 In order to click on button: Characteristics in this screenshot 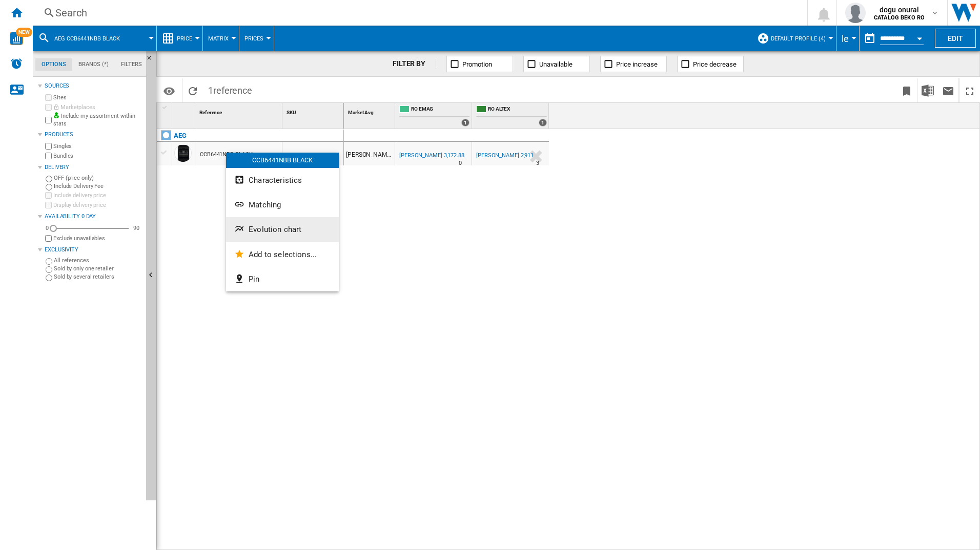, I will do `click(282, 180)`.